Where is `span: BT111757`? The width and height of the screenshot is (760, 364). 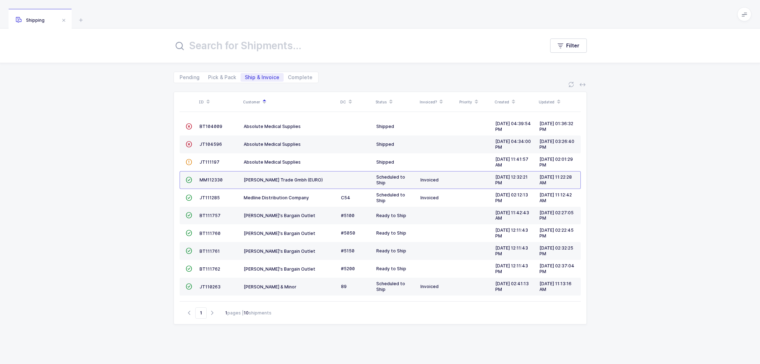
span: BT111757 is located at coordinates (210, 215).